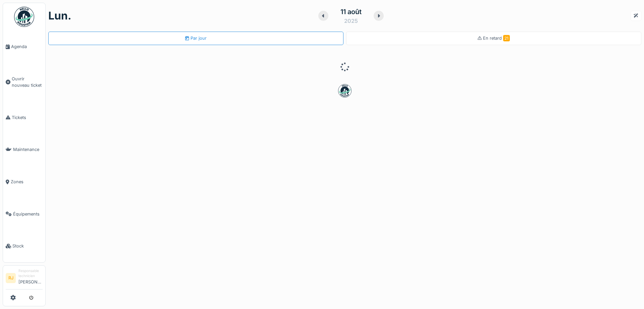 The height and width of the screenshot is (309, 644). I want to click on span: Agenda, so click(26, 46).